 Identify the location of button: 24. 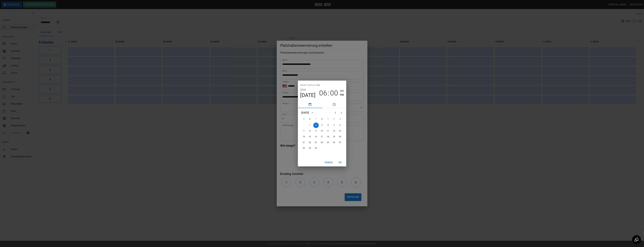
(322, 143).